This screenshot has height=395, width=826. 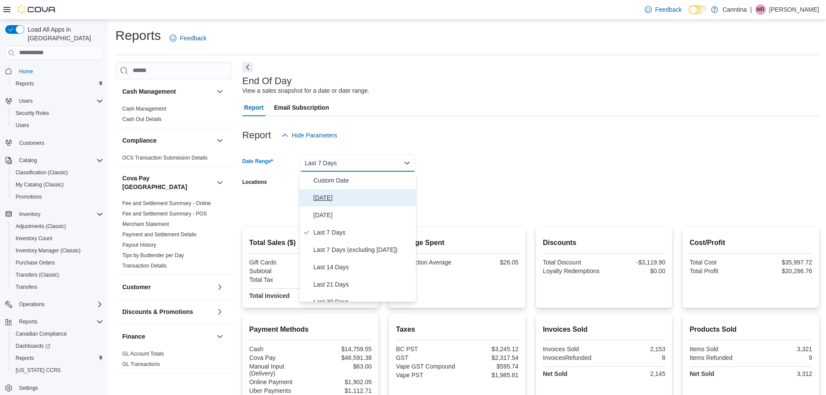 What do you see at coordinates (719, 349) in the screenshot?
I see `div: Items Sold` at bounding box center [719, 349].